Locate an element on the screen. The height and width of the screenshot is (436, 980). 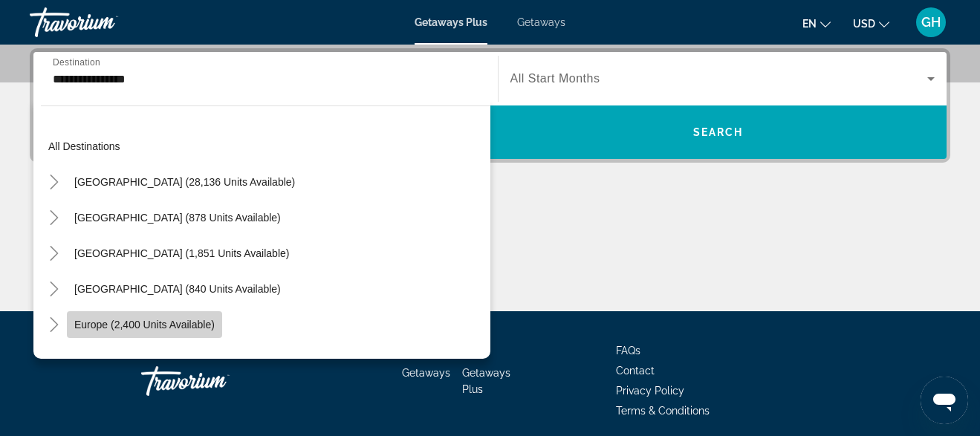
button: Toggle Mexico (878 units available) is located at coordinates (54, 217).